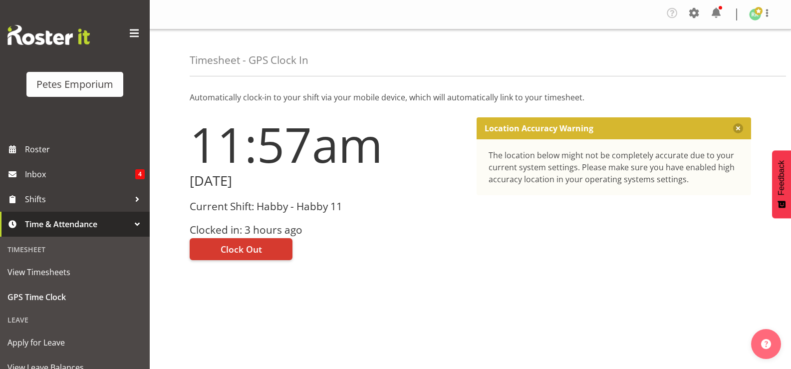 This screenshot has width=791, height=369. I want to click on span: Shifts, so click(77, 199).